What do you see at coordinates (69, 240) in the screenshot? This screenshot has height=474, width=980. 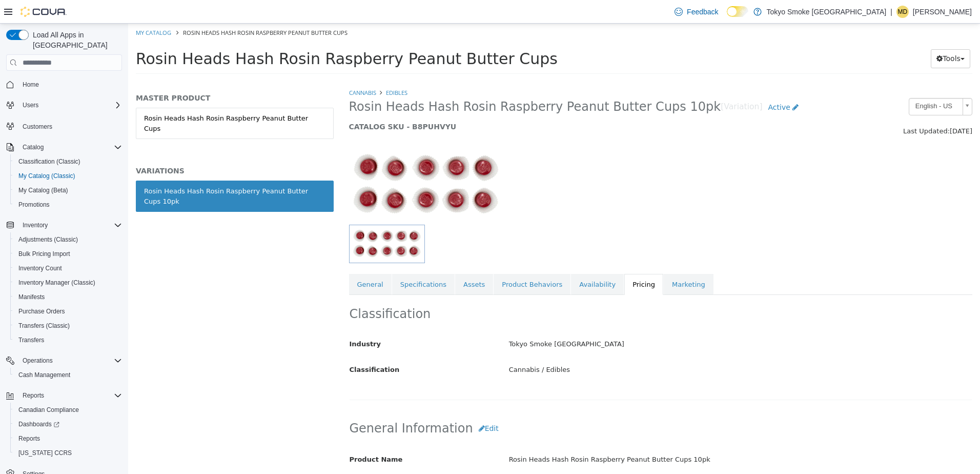 I see `button: Adjustments (Classic)` at bounding box center [69, 240].